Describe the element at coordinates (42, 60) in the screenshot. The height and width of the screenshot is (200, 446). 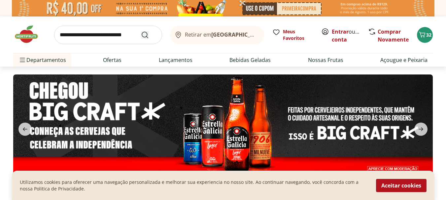
I see `span: Departamentos` at that location.